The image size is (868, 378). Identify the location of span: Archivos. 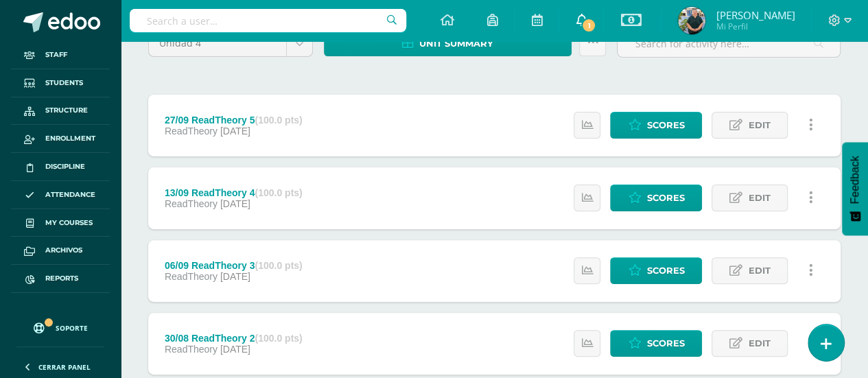
(64, 250).